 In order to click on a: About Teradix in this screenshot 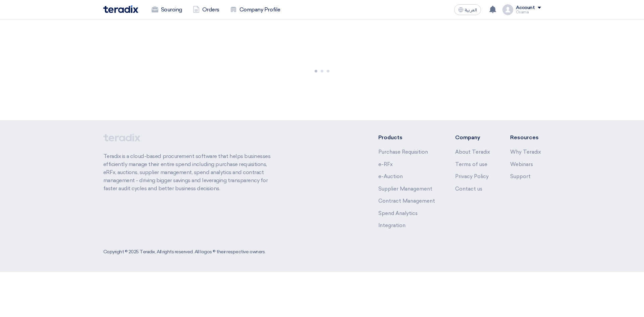, I will do `click(473, 152)`.